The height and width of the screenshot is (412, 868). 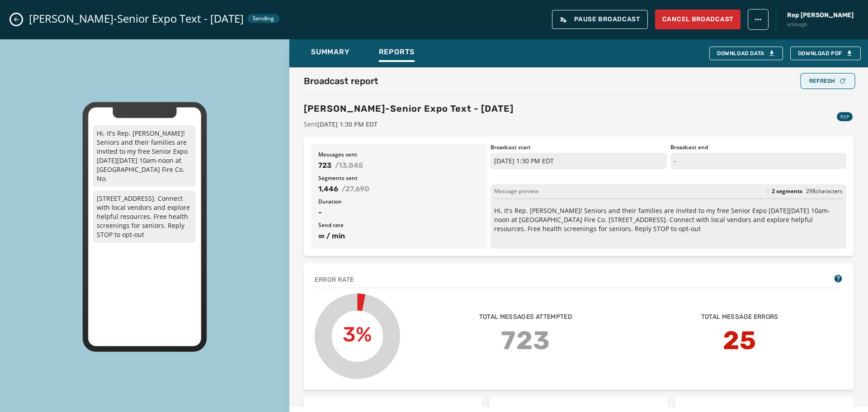 What do you see at coordinates (331, 53) in the screenshot?
I see `button: Summary` at bounding box center [331, 53].